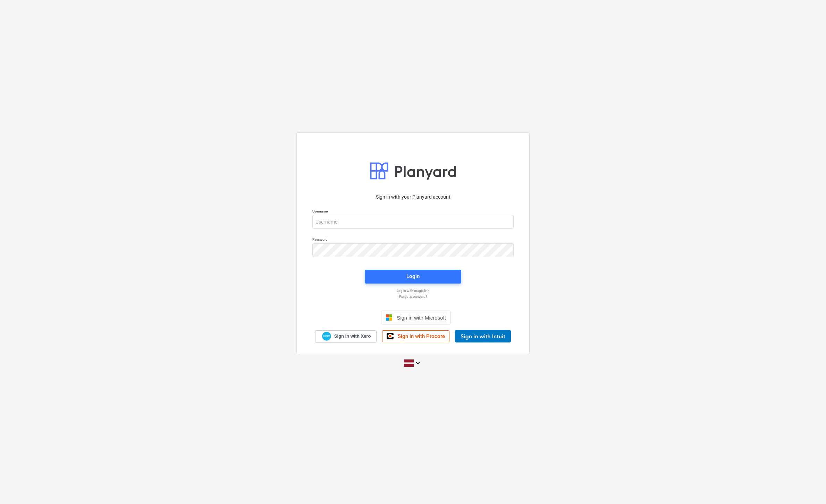 This screenshot has width=826, height=504. Describe the element at coordinates (413, 276) in the screenshot. I see `div: Login` at that location.